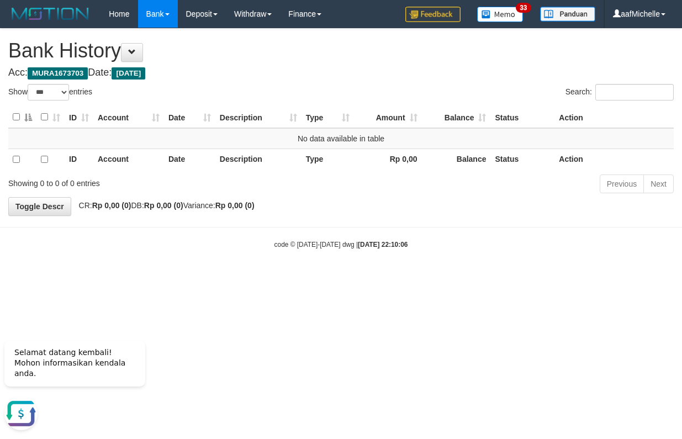  What do you see at coordinates (523, 8) in the screenshot?
I see `span: 33` at bounding box center [523, 8].